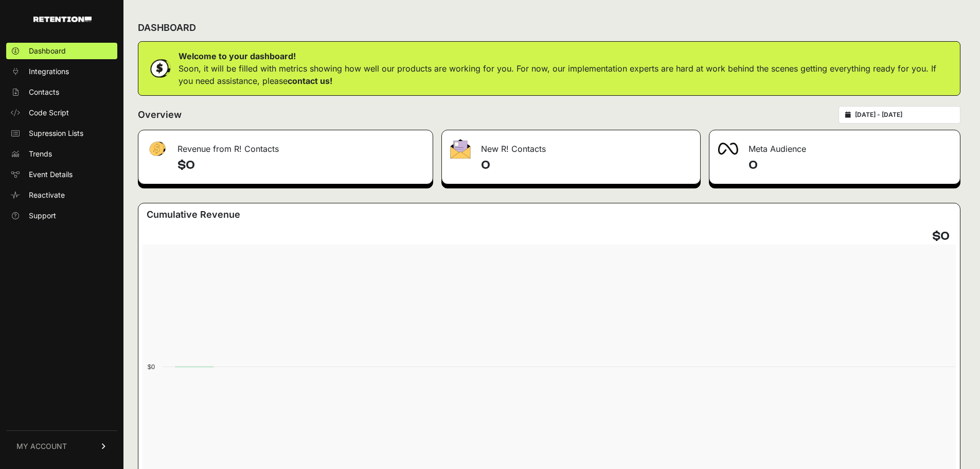  I want to click on img: Retention.com, so click(62, 19).